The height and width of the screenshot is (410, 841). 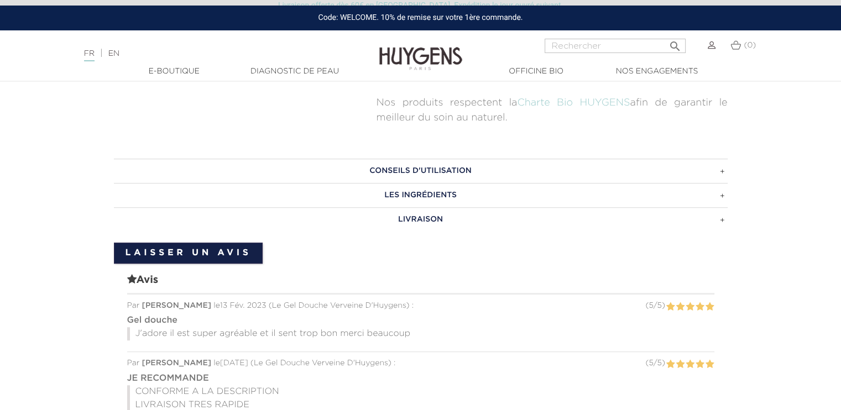 What do you see at coordinates (89, 55) in the screenshot?
I see `a: FR` at bounding box center [89, 55].